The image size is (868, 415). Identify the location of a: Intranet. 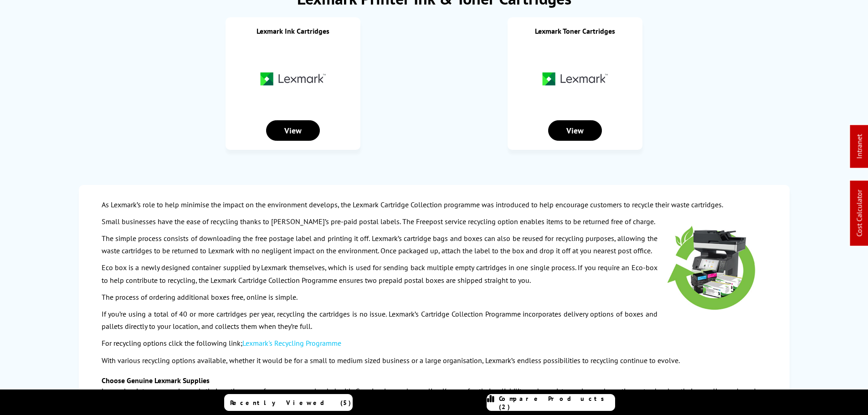
(859, 146).